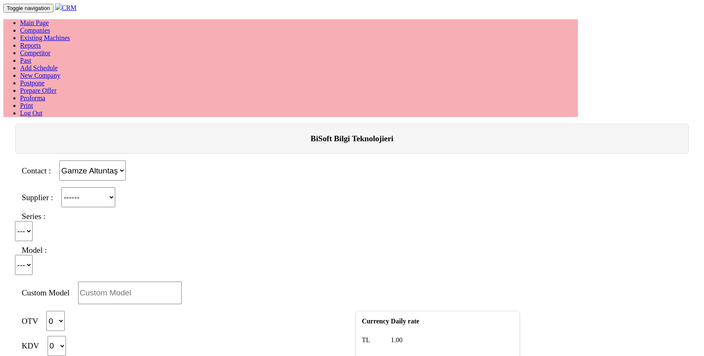  Describe the element at coordinates (36, 170) in the screenshot. I see `span: Contact :` at that location.